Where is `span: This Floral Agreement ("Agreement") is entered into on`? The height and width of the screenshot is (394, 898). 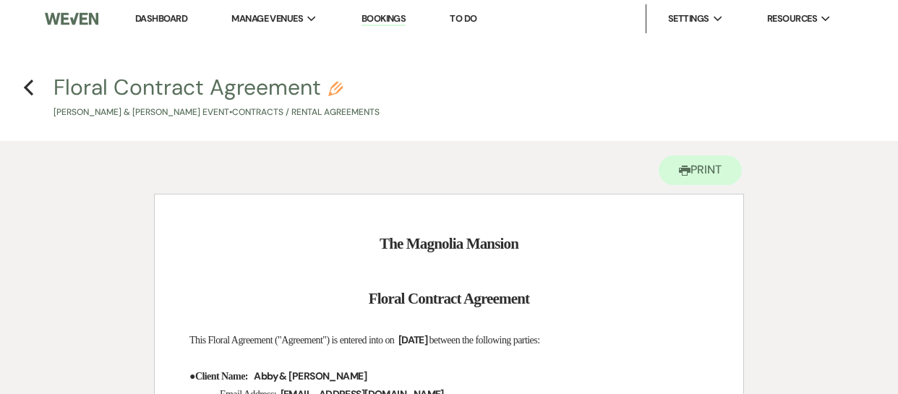
span: This Floral Agreement ("Agreement") is entered into on is located at coordinates (291, 340).